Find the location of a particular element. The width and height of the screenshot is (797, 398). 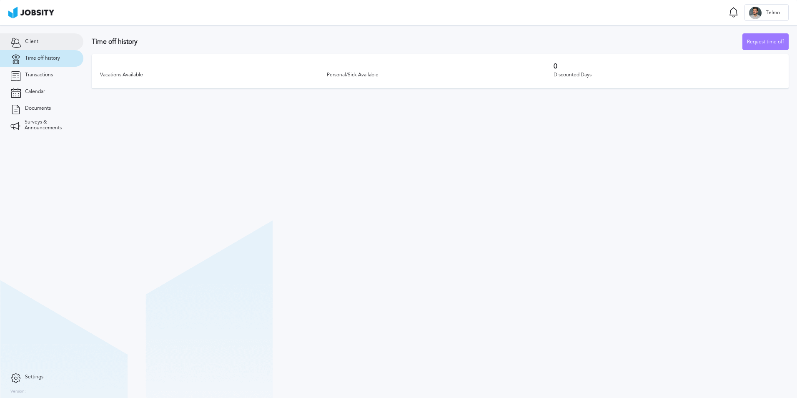

button: Request time off is located at coordinates (766, 42).